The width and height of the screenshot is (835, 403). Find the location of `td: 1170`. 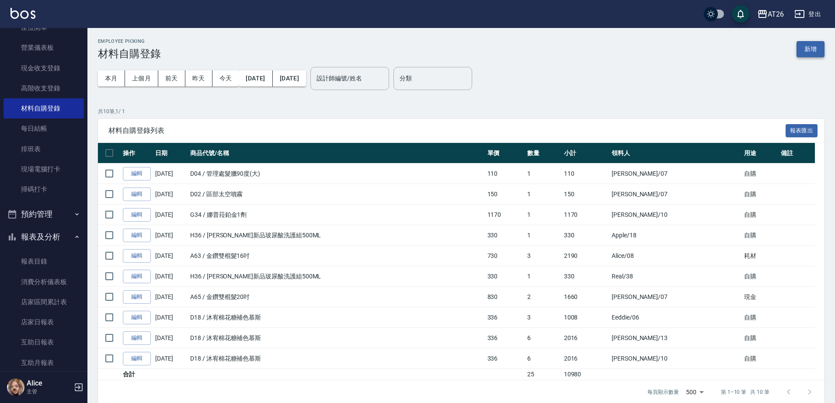

td: 1170 is located at coordinates (505, 215).